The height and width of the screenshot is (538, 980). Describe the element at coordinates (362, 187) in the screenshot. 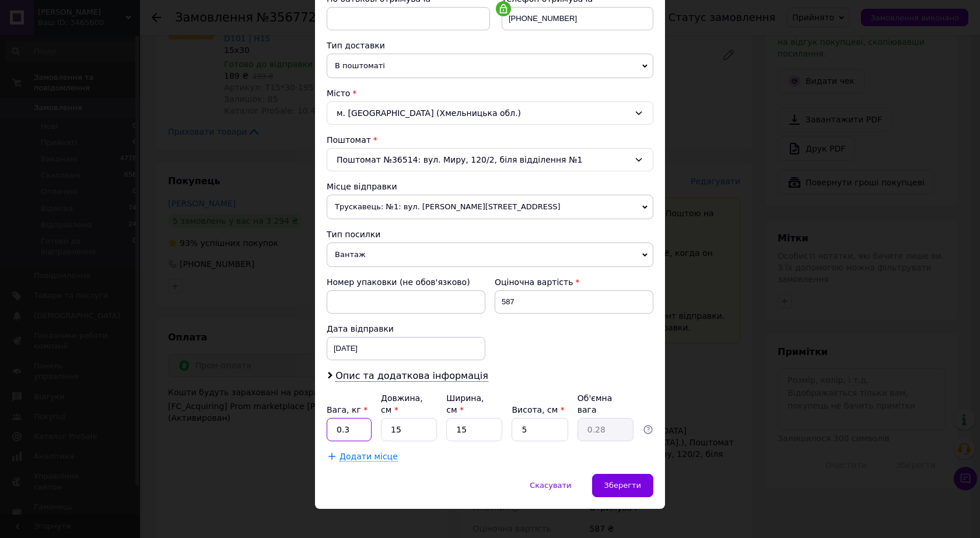

I see `span: Місце відправки` at that location.